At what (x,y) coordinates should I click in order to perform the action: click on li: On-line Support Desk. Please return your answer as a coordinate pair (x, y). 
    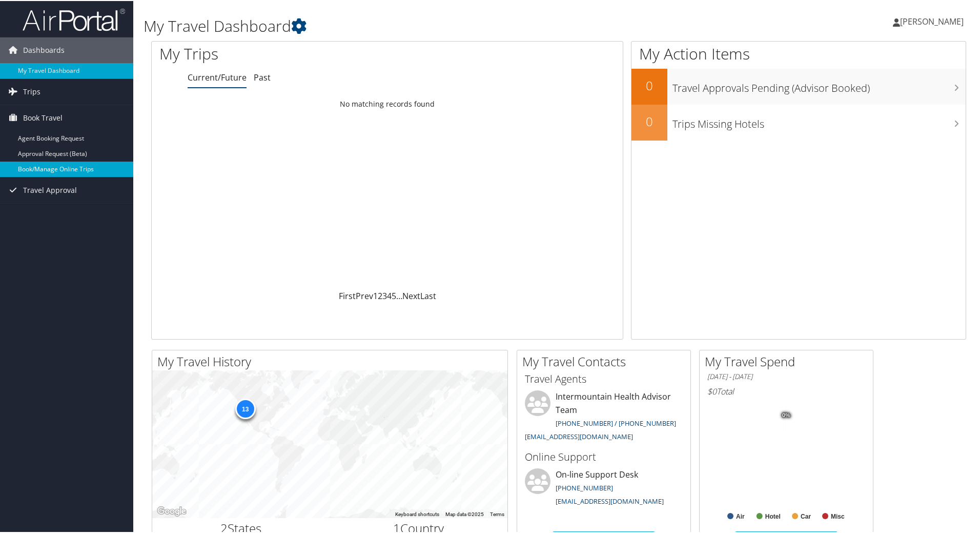
    Looking at the image, I should click on (604, 488).